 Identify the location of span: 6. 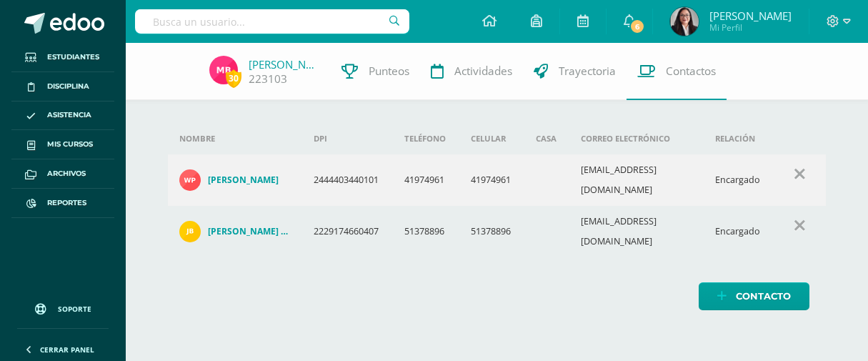
(637, 27).